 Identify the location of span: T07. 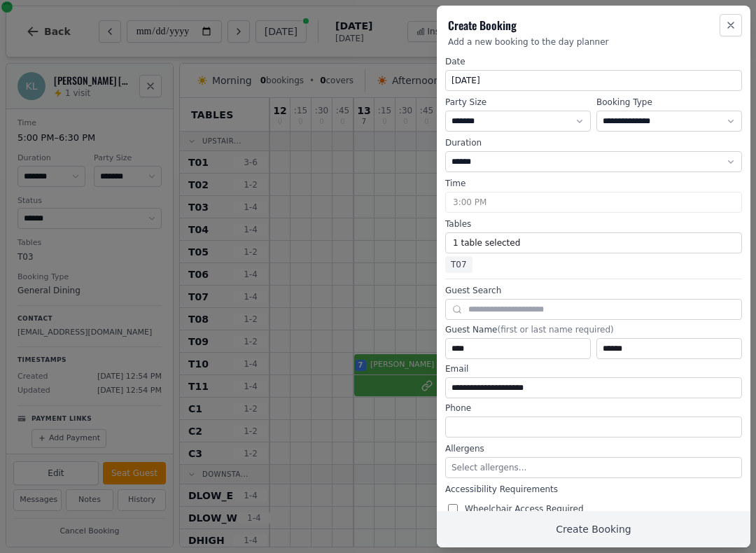
(459, 265).